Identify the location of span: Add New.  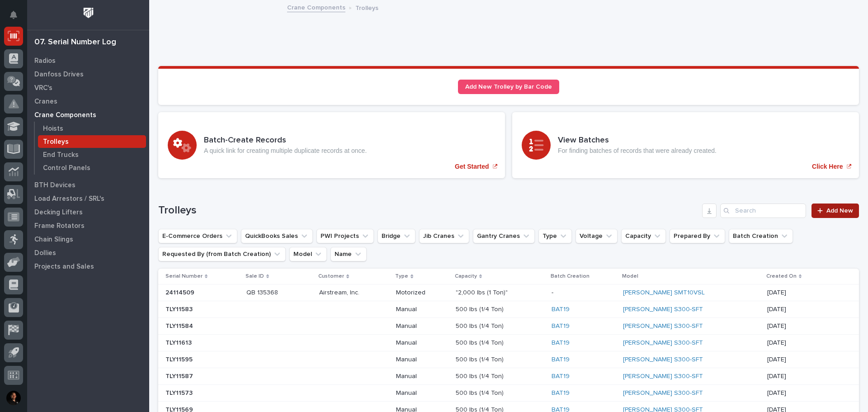
(839, 211).